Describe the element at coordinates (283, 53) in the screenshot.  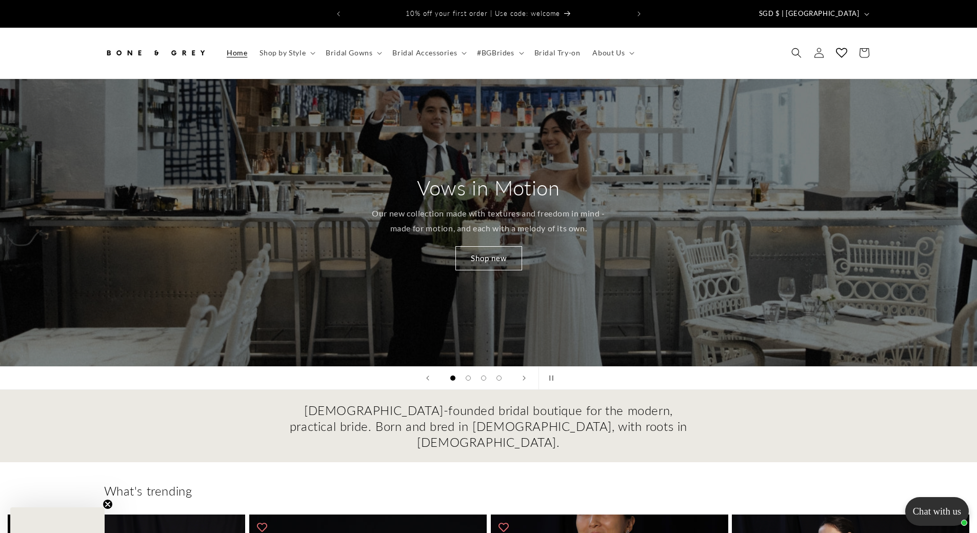
I see `span: Shop by Style` at that location.